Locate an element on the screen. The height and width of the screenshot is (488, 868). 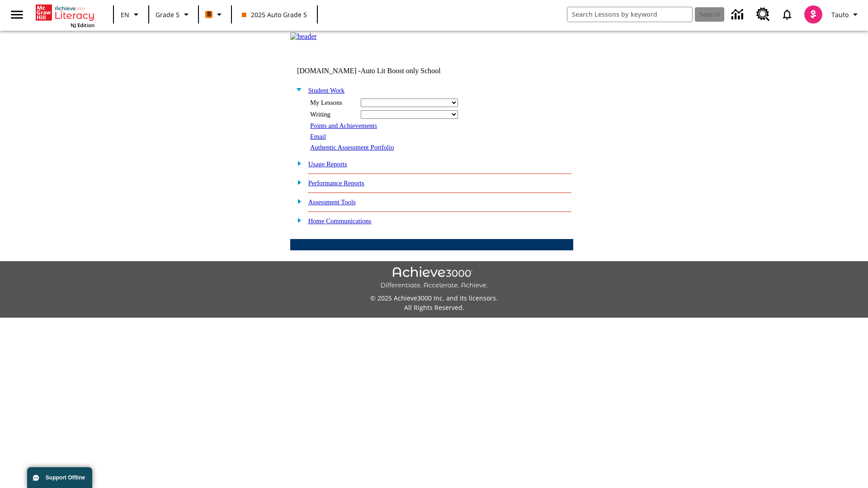
button: Open side menu is located at coordinates (16, 14).